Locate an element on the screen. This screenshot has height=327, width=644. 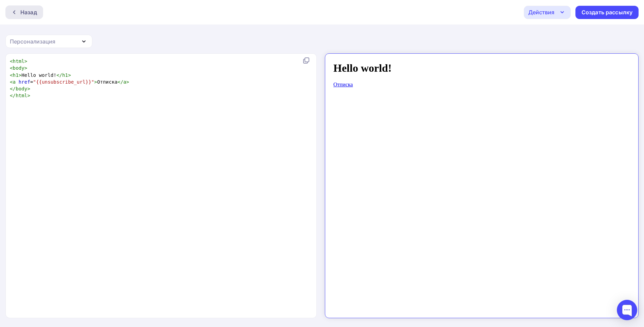
div: Персонализация is located at coordinates (32, 41).